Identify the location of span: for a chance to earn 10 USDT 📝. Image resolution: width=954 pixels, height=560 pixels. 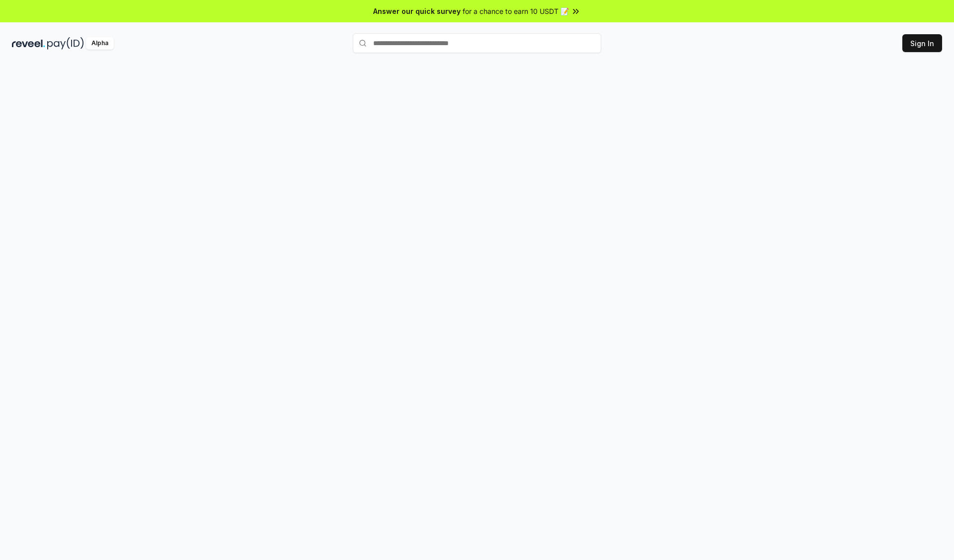
(516, 11).